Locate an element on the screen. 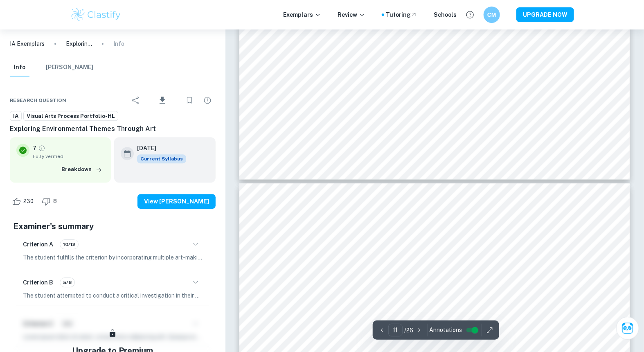 Image resolution: width=644 pixels, height=352 pixels. a: IA Exemplars is located at coordinates (27, 44).